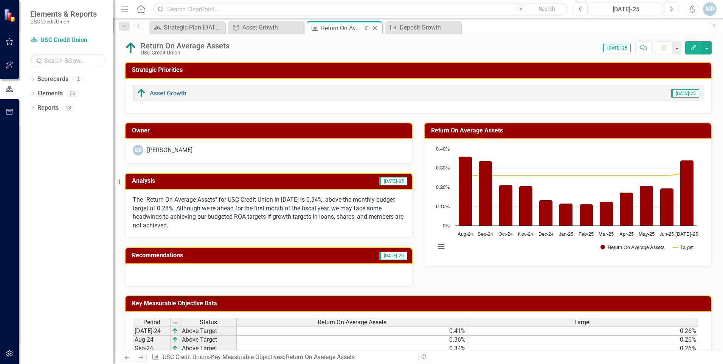 The width and height of the screenshot is (723, 364). Describe the element at coordinates (567, 201) in the screenshot. I see `div: Chart. Highcharts interactive chart.` at that location.